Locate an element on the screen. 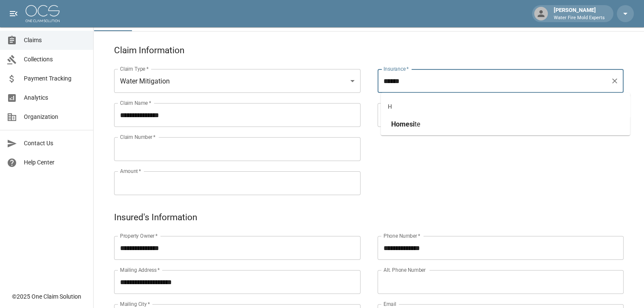  span: Collections is located at coordinates (55, 59).